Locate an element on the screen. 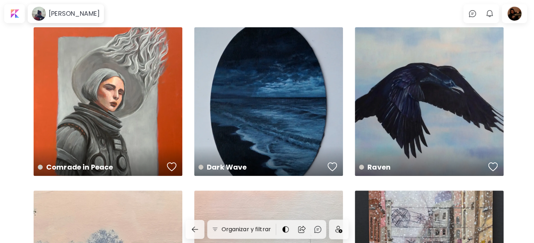 The image size is (534, 243). h6: Organizar y filtrar is located at coordinates (246, 230).